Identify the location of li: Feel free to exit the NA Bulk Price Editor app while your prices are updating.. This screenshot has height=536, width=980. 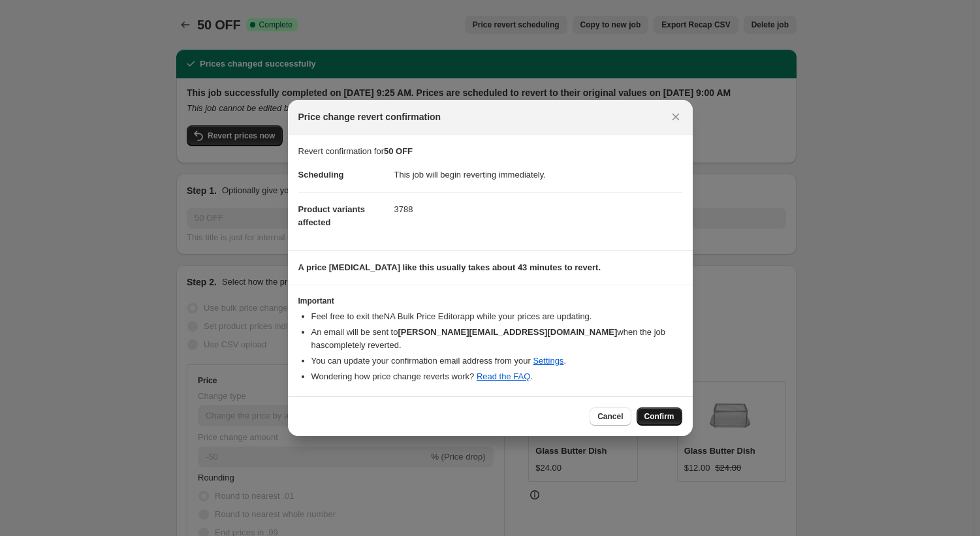
(497, 317).